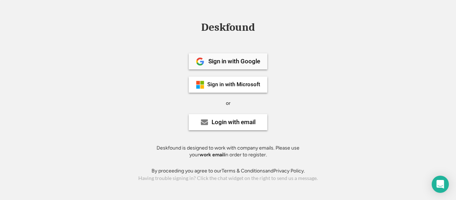 The width and height of the screenshot is (456, 200). What do you see at coordinates (228, 103) in the screenshot?
I see `div: or` at bounding box center [228, 103].